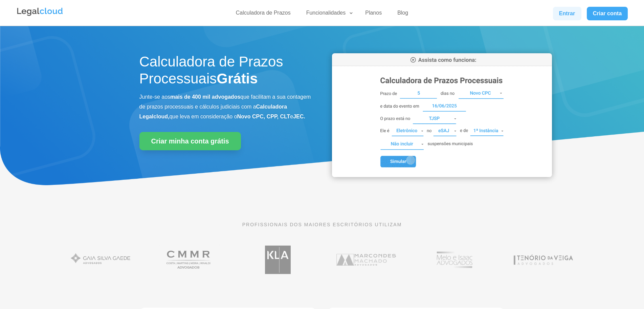 The width and height of the screenshot is (644, 309). What do you see at coordinates (442, 115) in the screenshot?
I see `img: Calculadora de Prazos Processuais da Legalcloud` at bounding box center [442, 115].